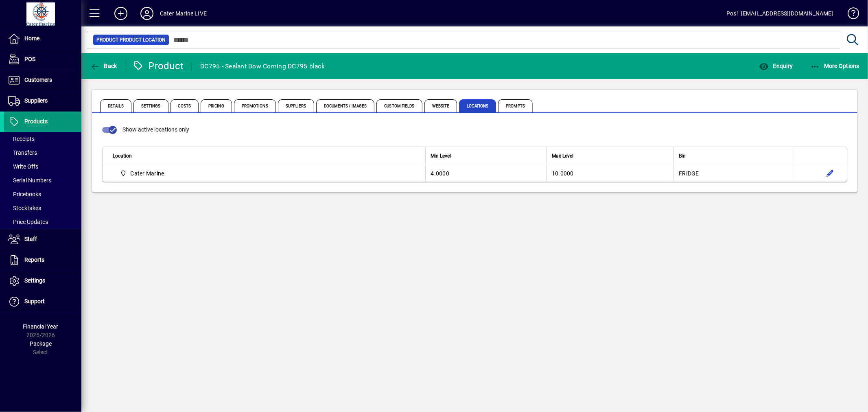 This screenshot has height=412, width=868. Describe the element at coordinates (477, 106) in the screenshot. I see `span: Locations` at that location.